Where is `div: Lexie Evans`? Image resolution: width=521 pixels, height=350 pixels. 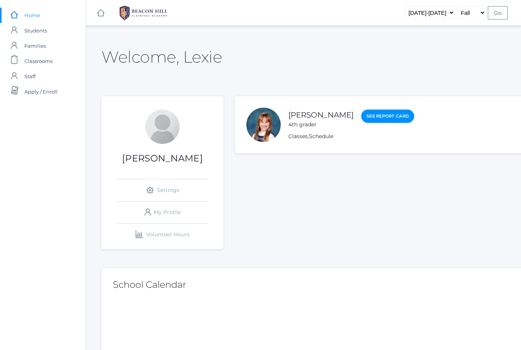 div: Lexie Evans is located at coordinates (162, 127).